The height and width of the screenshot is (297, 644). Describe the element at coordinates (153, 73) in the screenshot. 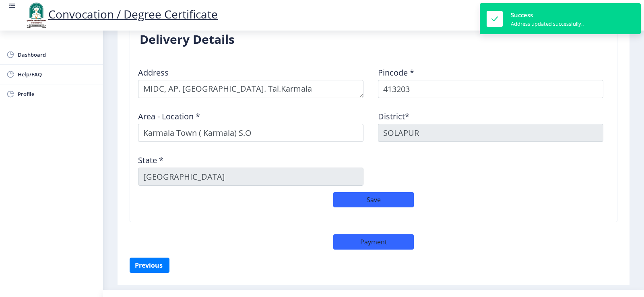

I see `label: Address` at that location.